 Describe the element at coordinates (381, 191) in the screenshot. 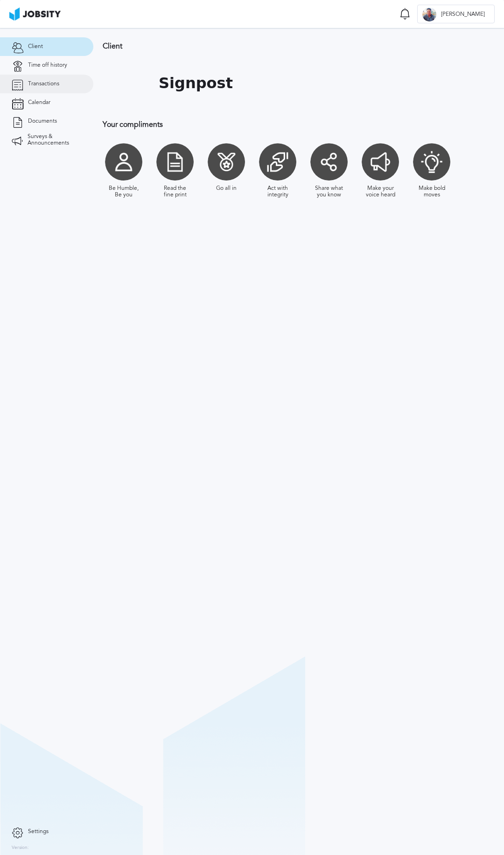

I see `div: Make your voice heard` at that location.